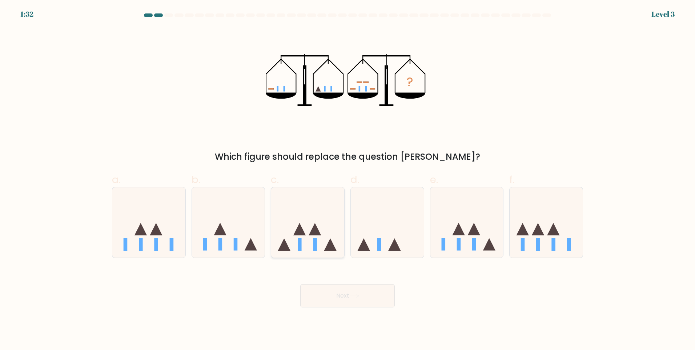  What do you see at coordinates (27, 14) in the screenshot?
I see `div: 1:32` at bounding box center [27, 14].